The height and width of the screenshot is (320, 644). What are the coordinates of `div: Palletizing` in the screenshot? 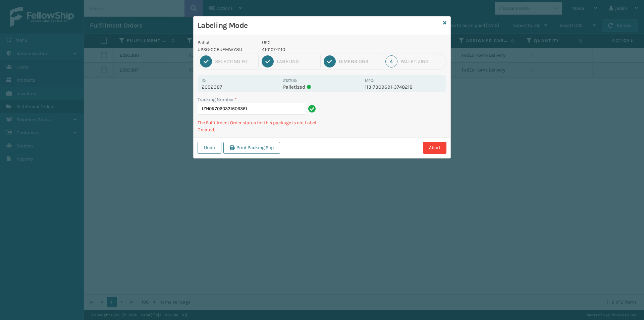 It's located at (422, 61).